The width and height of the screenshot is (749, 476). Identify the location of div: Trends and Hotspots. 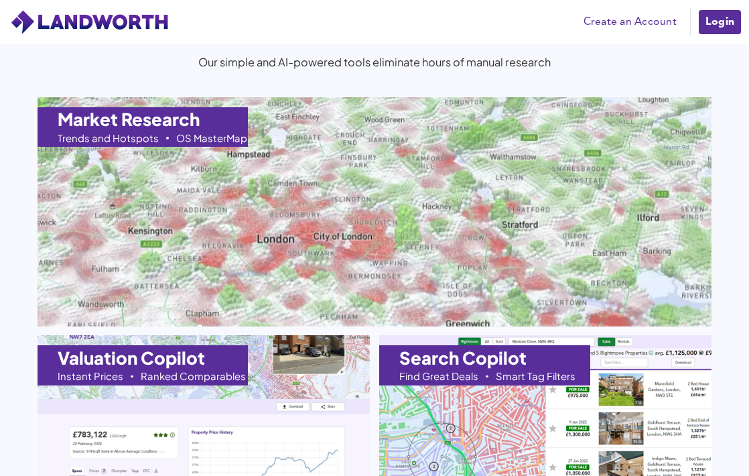
(108, 138).